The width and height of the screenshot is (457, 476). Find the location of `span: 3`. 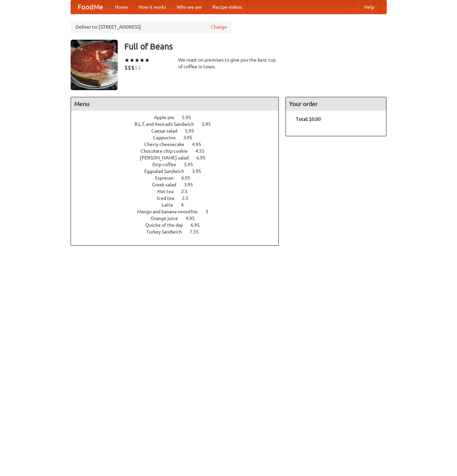

span: 3 is located at coordinates (210, 211).